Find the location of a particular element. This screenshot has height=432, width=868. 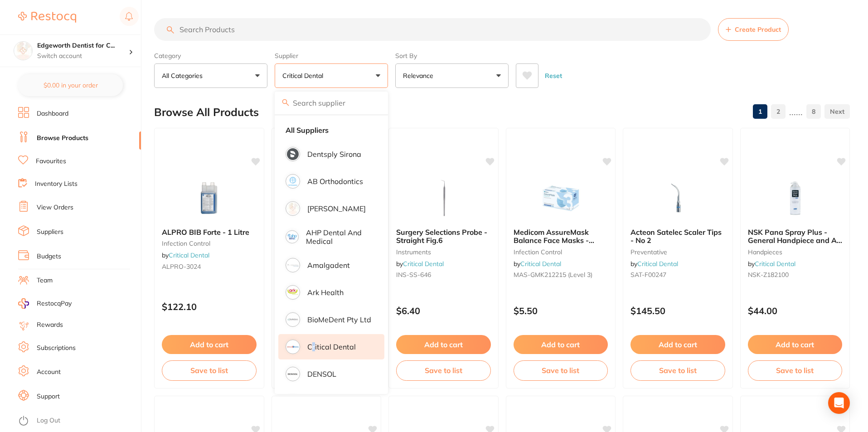

p: Switch account is located at coordinates (83, 56).